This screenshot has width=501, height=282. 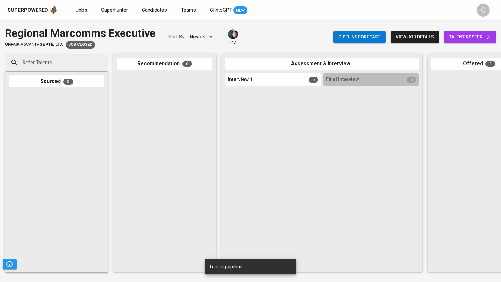 What do you see at coordinates (240, 10) in the screenshot?
I see `span: NEW` at bounding box center [240, 10].